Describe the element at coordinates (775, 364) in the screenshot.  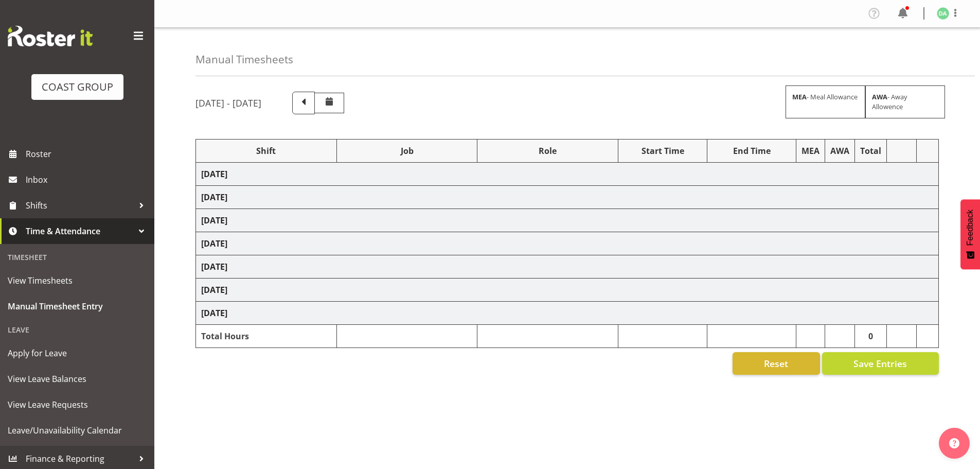
I see `span: Reset` at that location.